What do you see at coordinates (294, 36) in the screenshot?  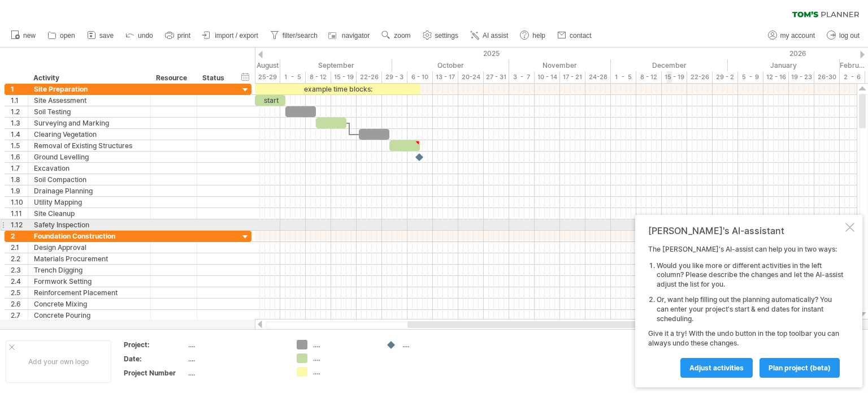 I see `a: filter/search` at bounding box center [294, 36].